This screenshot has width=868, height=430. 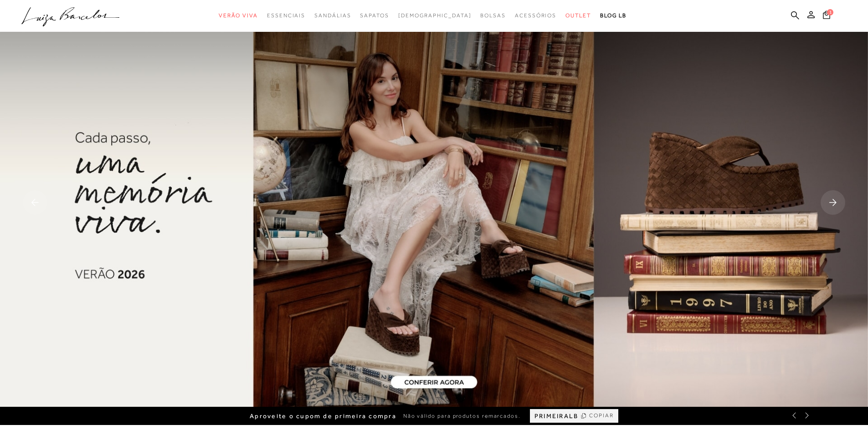 I want to click on span: Verão Viva, so click(x=238, y=15).